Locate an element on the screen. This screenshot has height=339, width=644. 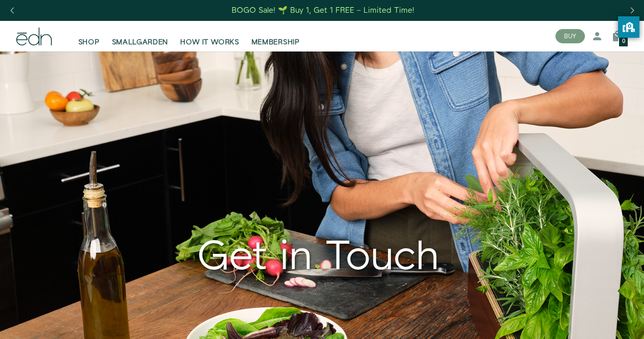
span: SMALLGARDEN is located at coordinates (140, 42).